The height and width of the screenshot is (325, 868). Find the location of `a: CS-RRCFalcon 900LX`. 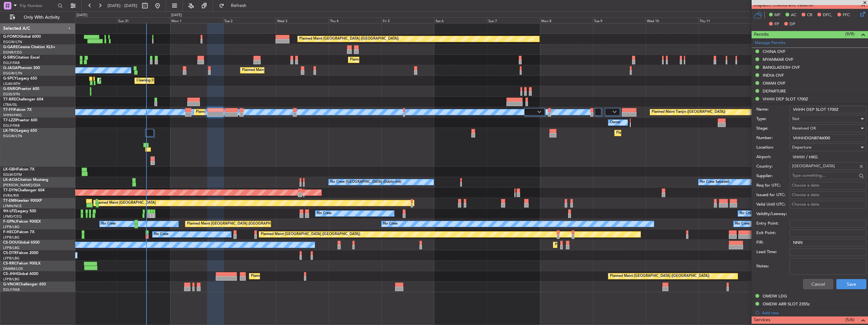

a: CS-RRCFalcon 900LX is located at coordinates (21, 264).